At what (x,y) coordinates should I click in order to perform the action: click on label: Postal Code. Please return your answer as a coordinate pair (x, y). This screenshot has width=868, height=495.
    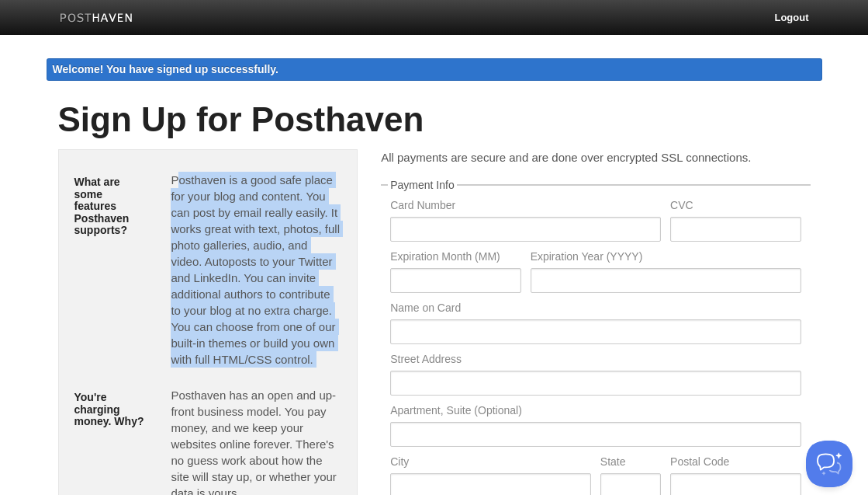
    Looking at the image, I should click on (736, 463).